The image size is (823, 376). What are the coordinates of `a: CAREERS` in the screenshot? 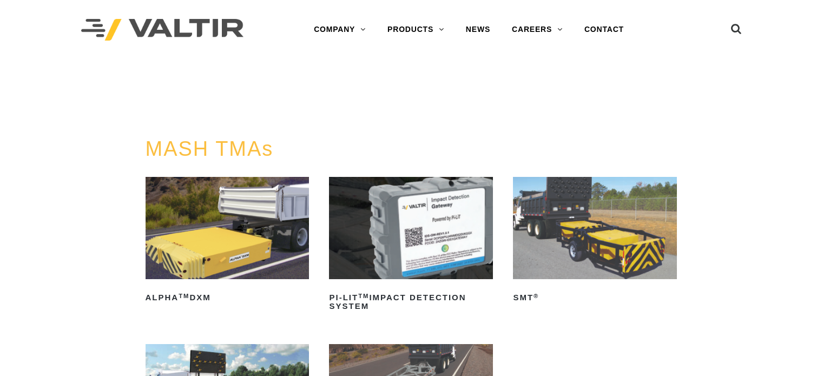 It's located at (537, 30).